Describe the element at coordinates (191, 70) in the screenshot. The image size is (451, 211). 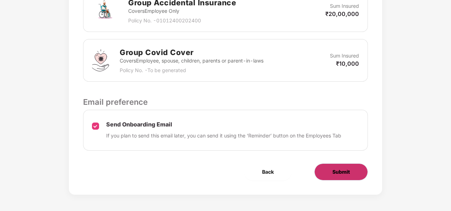
I see `p: Policy No. - To be generated` at that location.